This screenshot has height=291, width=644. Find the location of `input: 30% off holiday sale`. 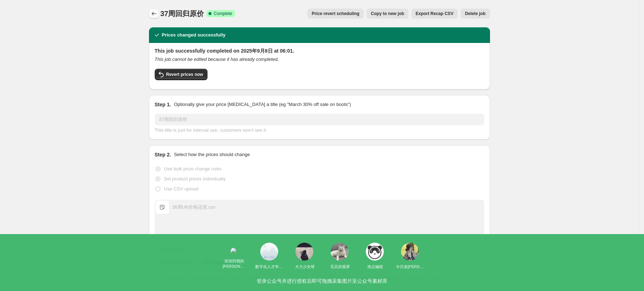

input: 30% off holiday sale is located at coordinates (319, 119).